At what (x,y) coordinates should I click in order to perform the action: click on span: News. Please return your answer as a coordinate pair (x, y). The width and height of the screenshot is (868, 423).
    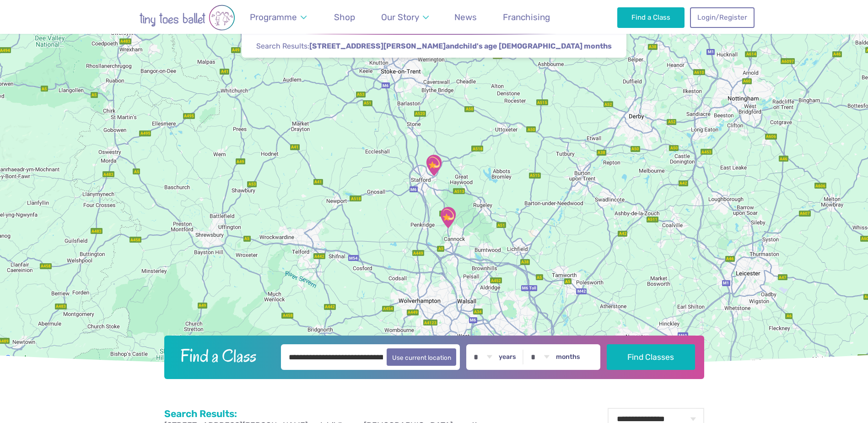
    Looking at the image, I should click on (466, 17).